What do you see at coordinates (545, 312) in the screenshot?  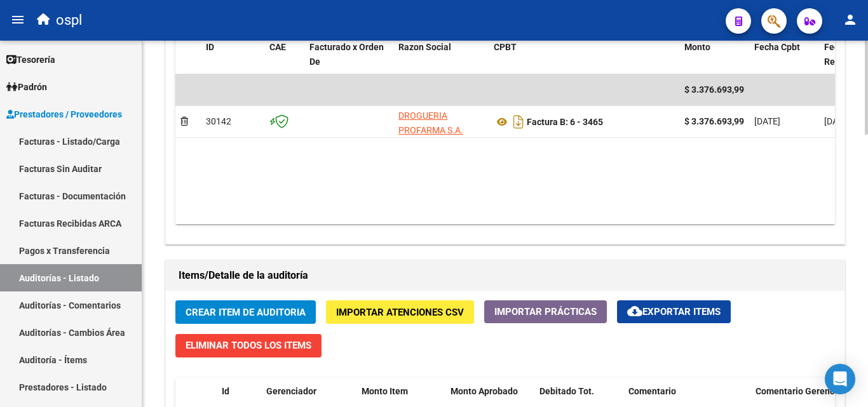 I see `span: Importar Prácticas` at bounding box center [545, 312].